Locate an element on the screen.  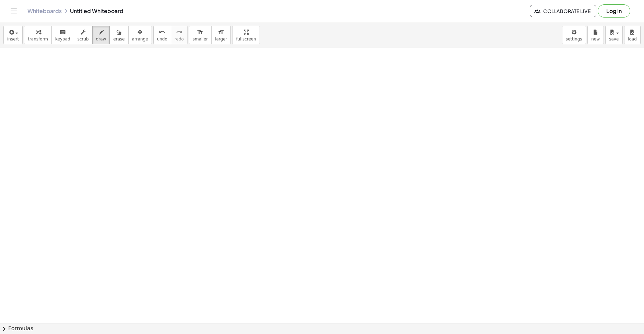
span: Collaborate Live is located at coordinates (562, 11).